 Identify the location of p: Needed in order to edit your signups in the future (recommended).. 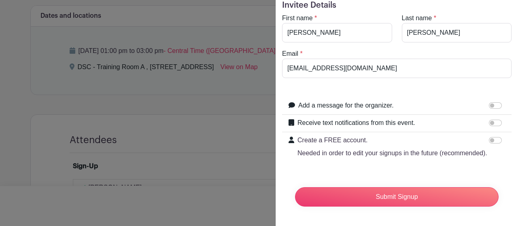
(392, 153).